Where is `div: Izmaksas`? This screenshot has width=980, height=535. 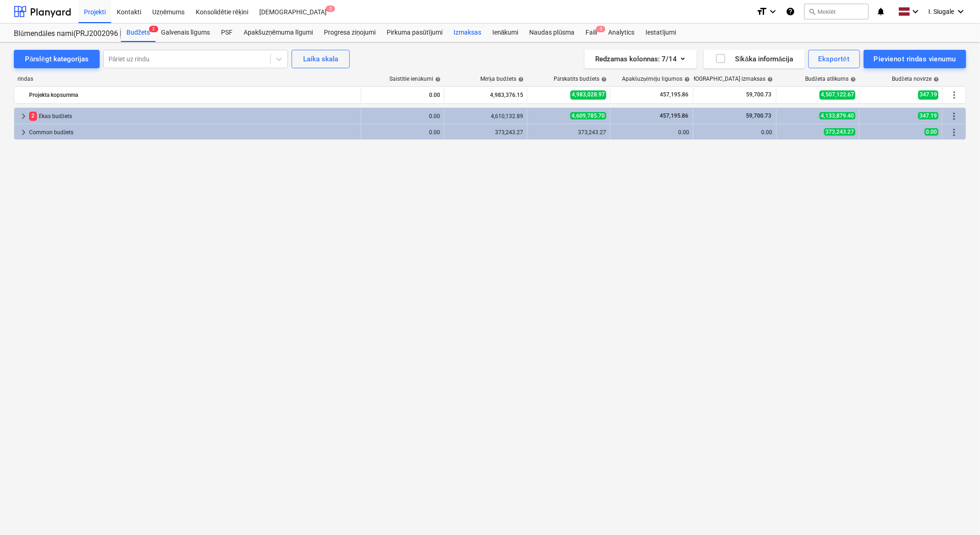 div: Izmaksas is located at coordinates (467, 33).